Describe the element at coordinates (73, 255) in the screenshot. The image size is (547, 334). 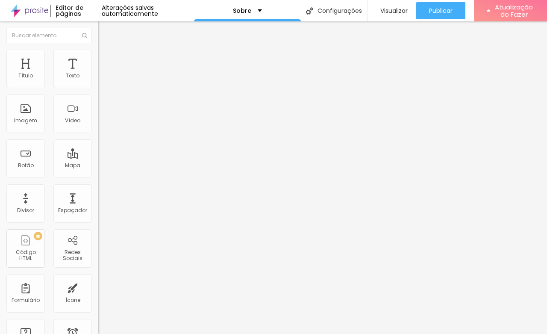
I see `font: Redes Sociais` at that location.